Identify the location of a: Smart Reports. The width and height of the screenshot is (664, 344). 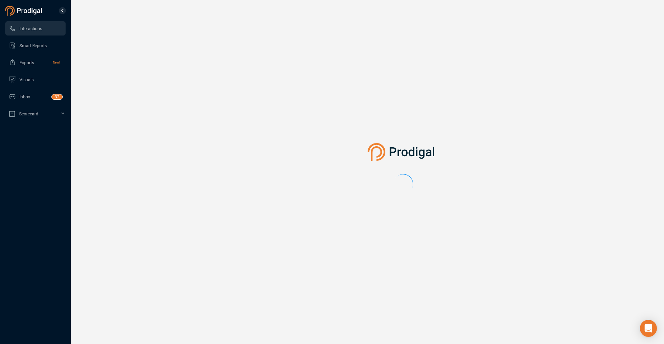
(34, 45).